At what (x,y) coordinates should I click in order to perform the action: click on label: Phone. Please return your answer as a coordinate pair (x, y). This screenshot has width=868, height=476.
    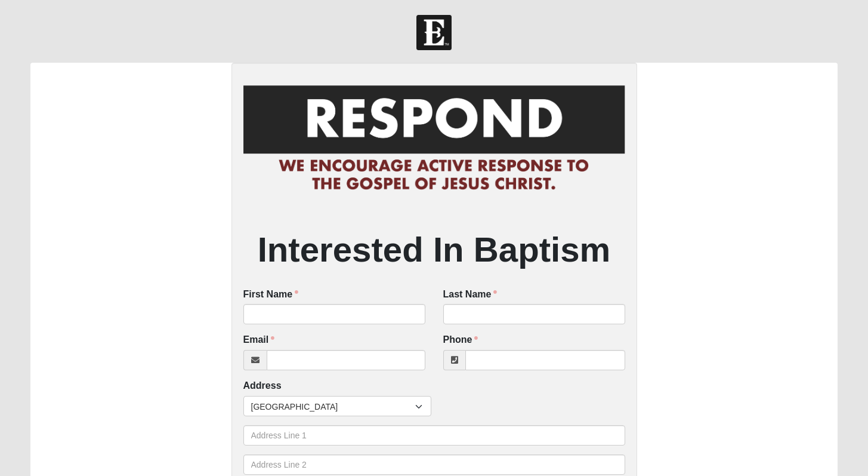
    Looking at the image, I should click on (461, 340).